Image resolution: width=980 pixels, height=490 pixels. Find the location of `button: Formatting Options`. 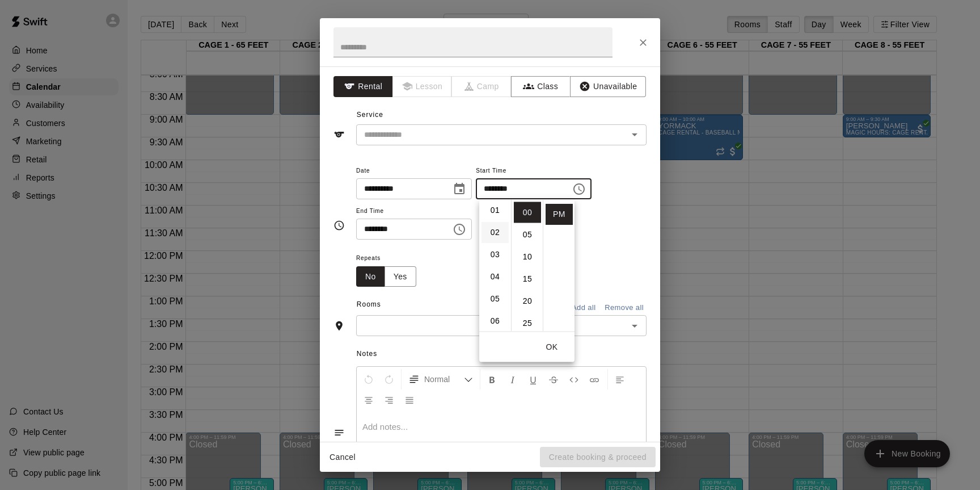

button: Formatting Options is located at coordinates (441, 379).